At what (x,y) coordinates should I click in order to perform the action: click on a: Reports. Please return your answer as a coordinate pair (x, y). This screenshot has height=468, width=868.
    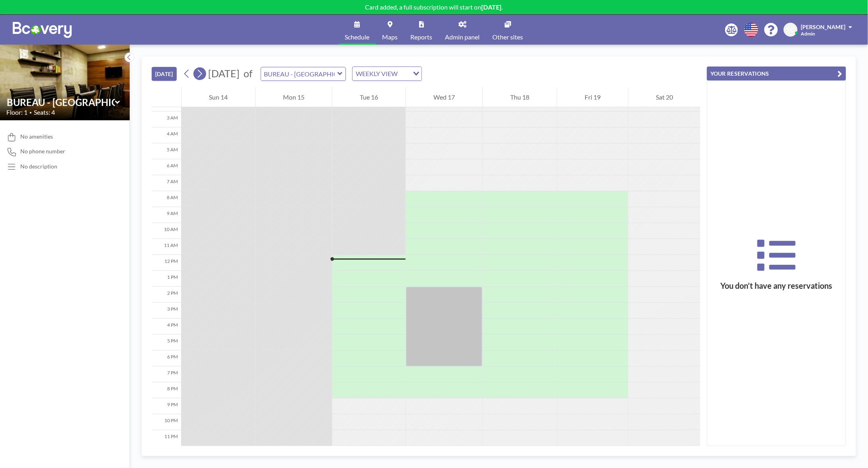
    Looking at the image, I should click on (422, 29).